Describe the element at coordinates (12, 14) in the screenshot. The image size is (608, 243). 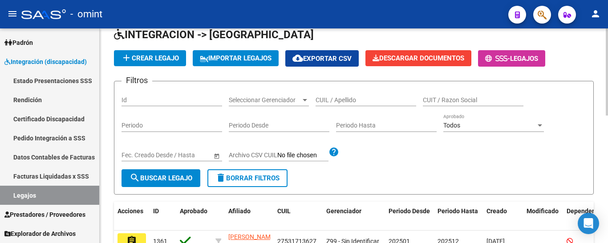
I see `mat-icon: menu` at that location.